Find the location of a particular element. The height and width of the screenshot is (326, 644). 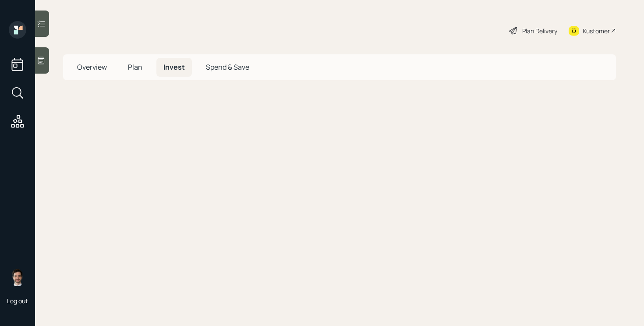

div: Kustomer is located at coordinates (596, 30).